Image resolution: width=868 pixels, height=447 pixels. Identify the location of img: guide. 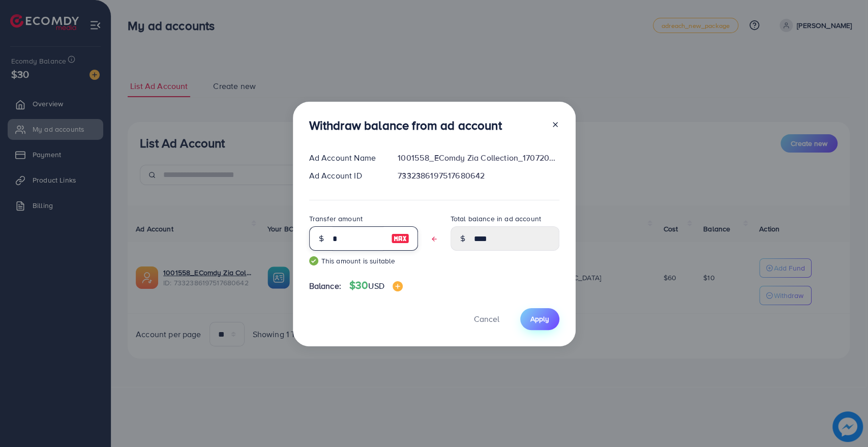
(314, 261).